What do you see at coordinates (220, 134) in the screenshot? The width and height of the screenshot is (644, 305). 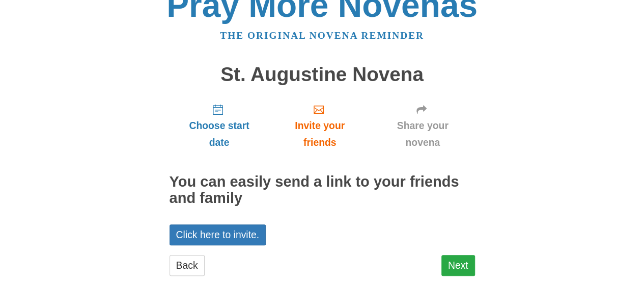 I see `span: Choose start date` at bounding box center [220, 134].